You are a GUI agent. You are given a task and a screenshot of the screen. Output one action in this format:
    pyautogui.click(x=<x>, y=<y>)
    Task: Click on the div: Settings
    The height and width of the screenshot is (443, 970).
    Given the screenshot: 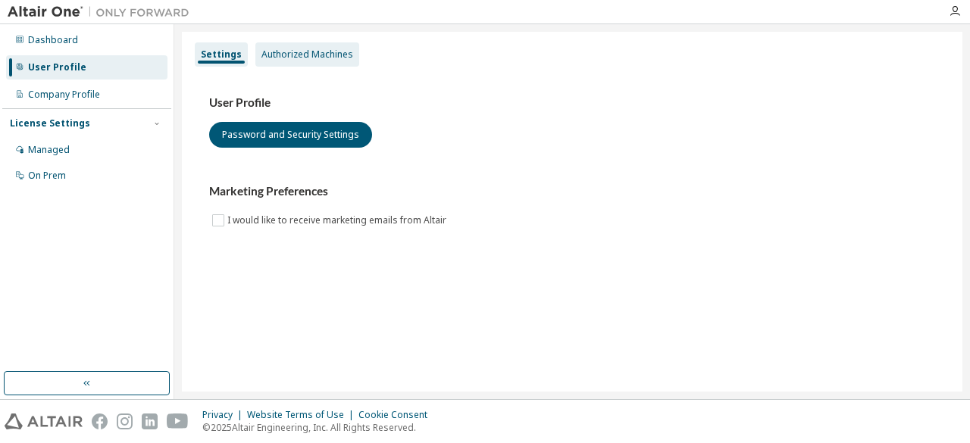 What is the action you would take?
    pyautogui.click(x=221, y=55)
    